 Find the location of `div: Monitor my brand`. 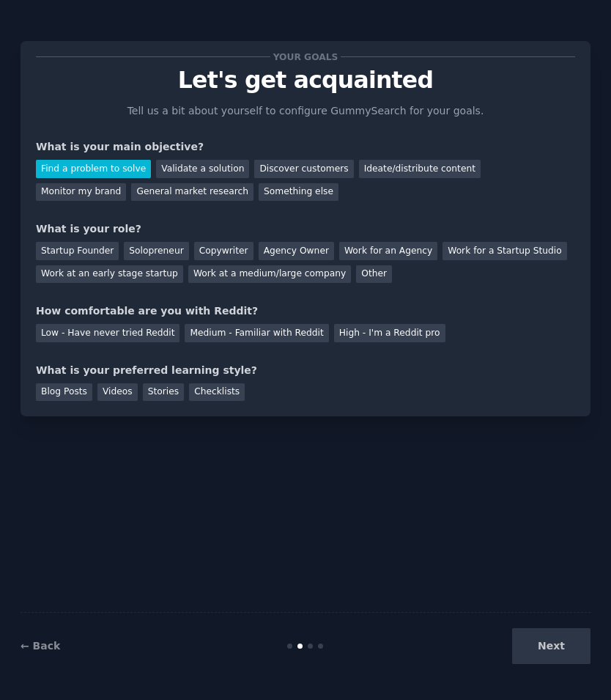

div: Monitor my brand is located at coordinates (81, 192).